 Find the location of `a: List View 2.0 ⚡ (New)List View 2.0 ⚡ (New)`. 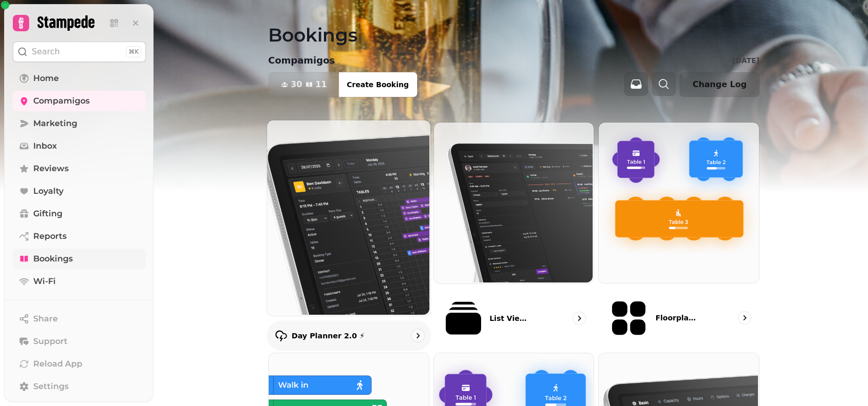

a: List View 2.0 ⚡ (New)List View 2.0 ⚡ (New) is located at coordinates (514, 235).